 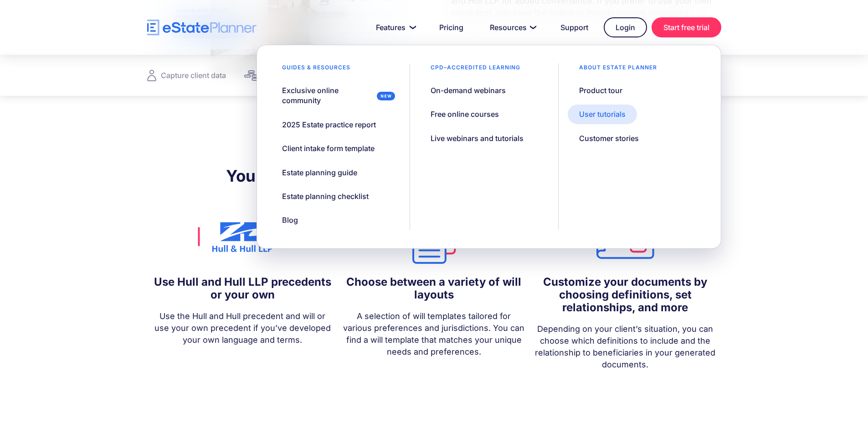 I want to click on a: Login, so click(x=625, y=27).